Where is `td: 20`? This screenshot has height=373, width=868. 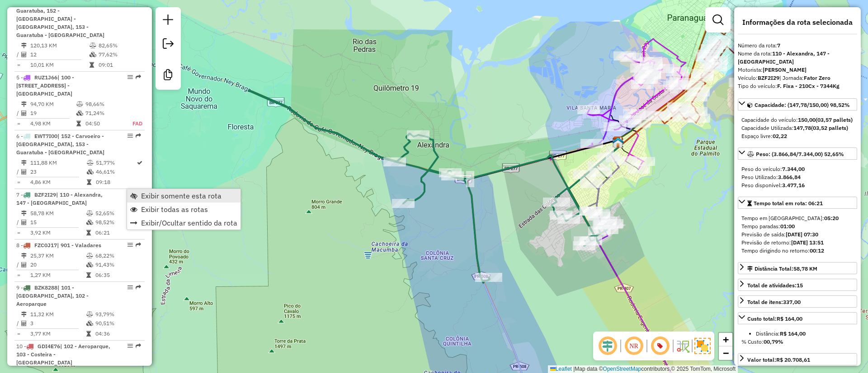 td: 20 is located at coordinates (58, 265).